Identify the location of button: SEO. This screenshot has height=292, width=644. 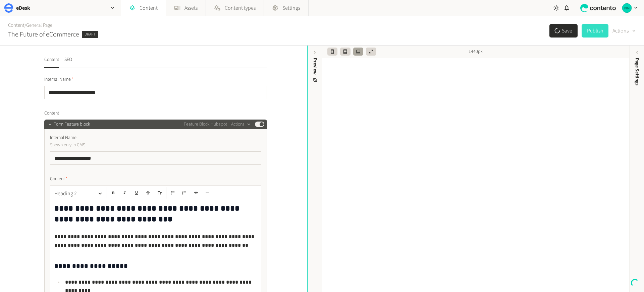
(68, 62).